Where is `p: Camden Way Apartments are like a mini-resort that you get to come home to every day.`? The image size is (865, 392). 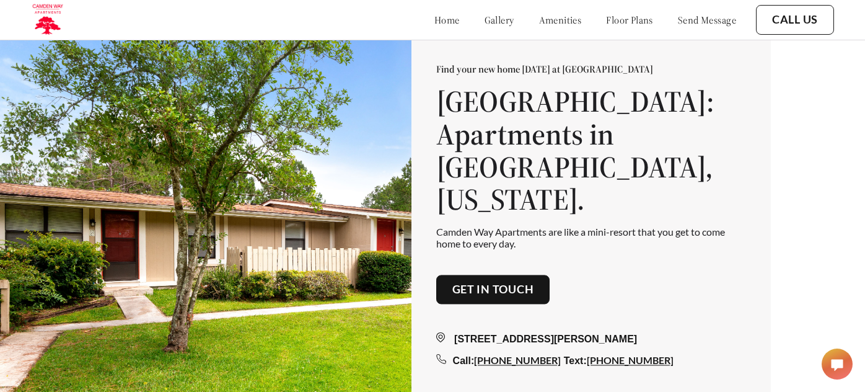
p: Camden Way Apartments are like a mini-resort that you get to come home to every day. is located at coordinates (591, 238).